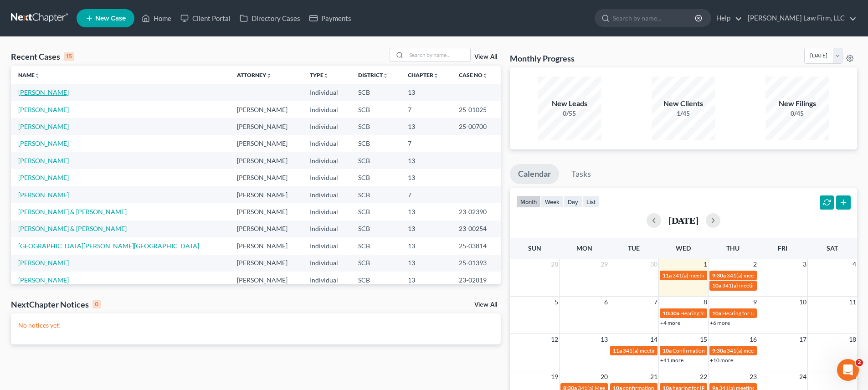  What do you see at coordinates (703, 377) in the screenshot?
I see `span: 22` at bounding box center [703, 377].